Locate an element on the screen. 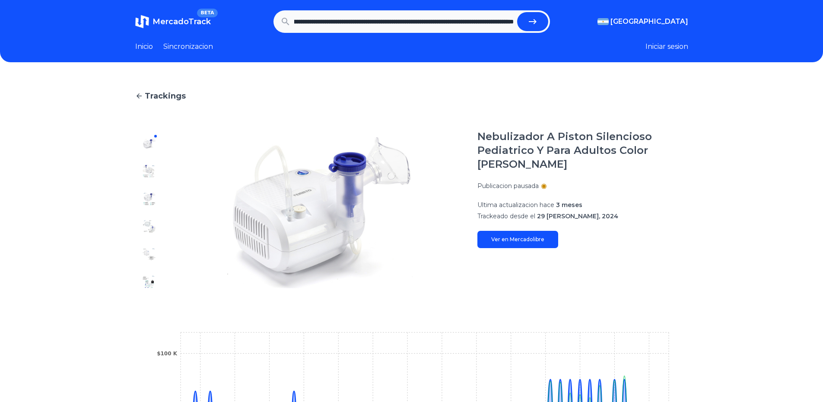  a: MercadoTrackBETA is located at coordinates (173, 22).